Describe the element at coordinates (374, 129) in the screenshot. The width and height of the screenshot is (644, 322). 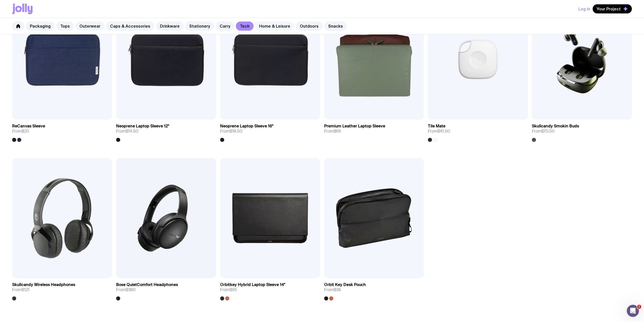
I see `a: Premium Leather Laptop SleeveFrom$65` at that location.